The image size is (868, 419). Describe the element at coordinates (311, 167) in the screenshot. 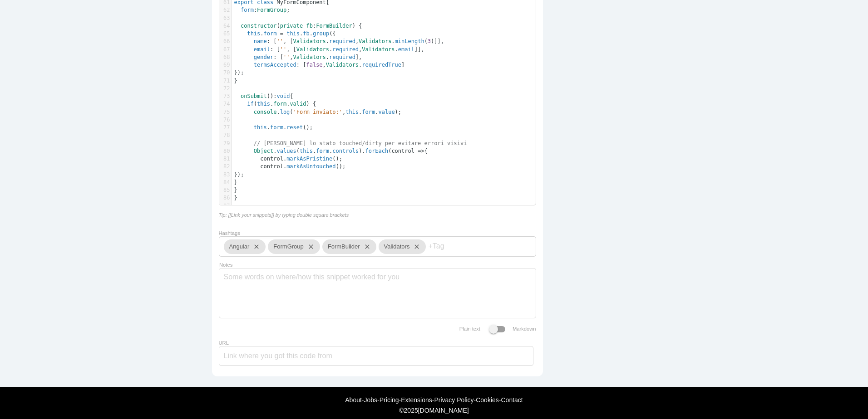

I see `span: markAsUntouched` at that location.